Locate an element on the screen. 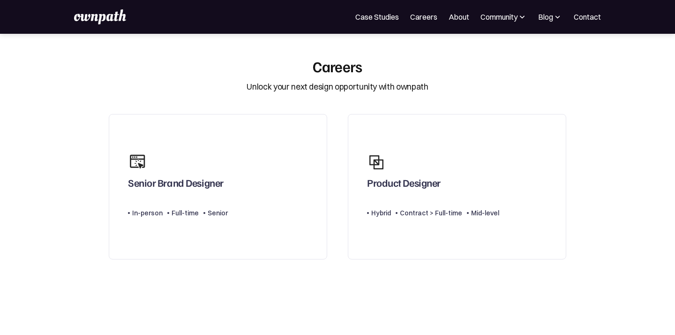 The width and height of the screenshot is (675, 335). div: Senior is located at coordinates (217, 213).